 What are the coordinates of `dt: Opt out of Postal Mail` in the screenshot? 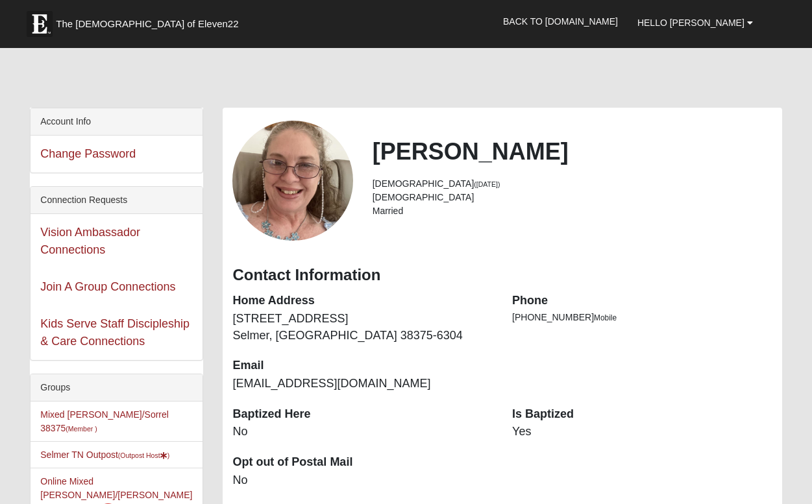 It's located at (362, 462).